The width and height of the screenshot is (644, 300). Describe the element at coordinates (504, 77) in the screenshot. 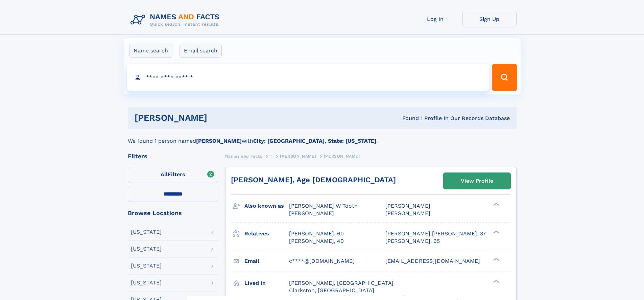

I see `button: Search Button` at that location.